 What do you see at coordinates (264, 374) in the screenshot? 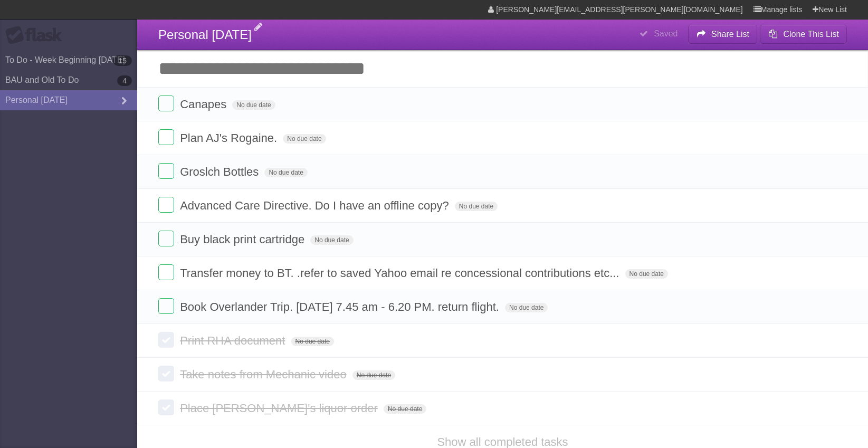
I see `span: Take notes from Mechanic video` at bounding box center [264, 374].